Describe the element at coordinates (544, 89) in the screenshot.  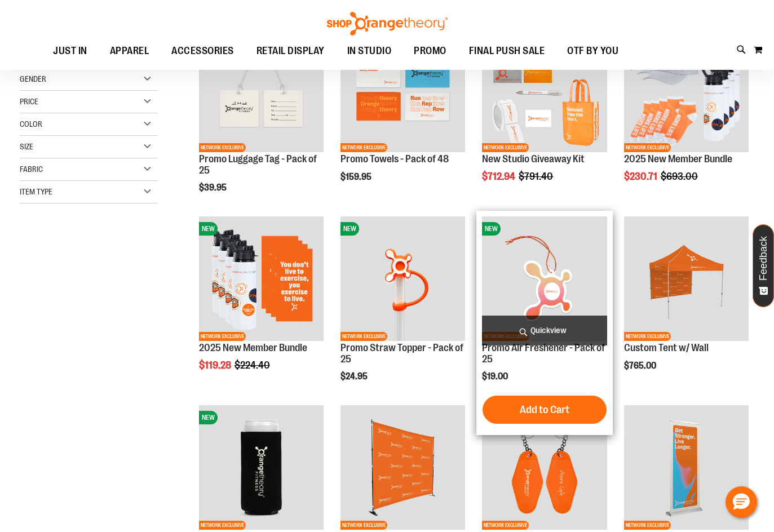
I see `img: New Studio Giveaway Kit` at that location.